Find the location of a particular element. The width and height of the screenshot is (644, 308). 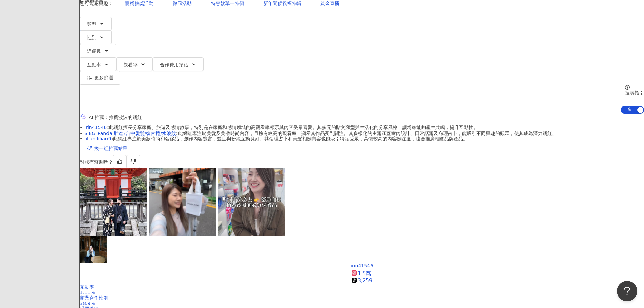

span: 此網紅專注於美髮及美妝時尚內容，且擁有較高的觀看率，顯示其作品受到關注。其多樣化的主題涵蓋室內設計、日常話題及命理占卜，能吸引不同興趣的觀眾，使其成為潛力網紅。 is located at coordinates (320, 133).